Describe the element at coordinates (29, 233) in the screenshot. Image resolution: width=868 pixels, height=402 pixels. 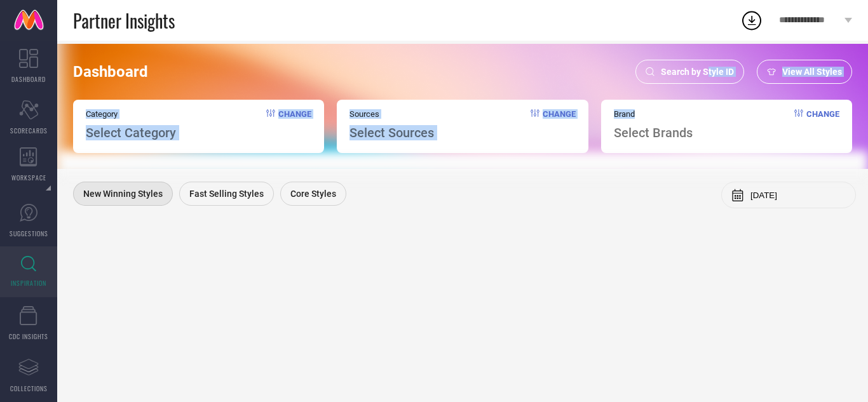
I see `span: SUGGESTIONS` at that location.